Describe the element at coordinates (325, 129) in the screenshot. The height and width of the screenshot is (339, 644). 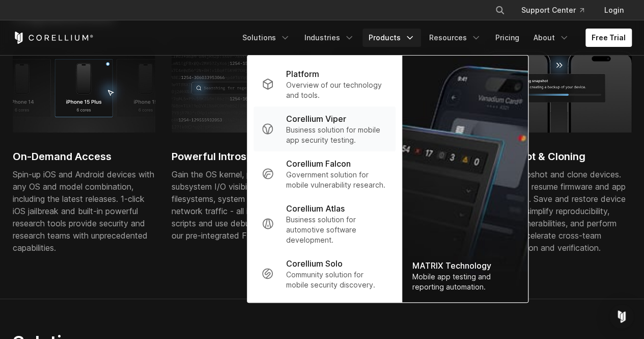
I see `a: Corellium Viper Business solution for mobile app security testing.` at that location.